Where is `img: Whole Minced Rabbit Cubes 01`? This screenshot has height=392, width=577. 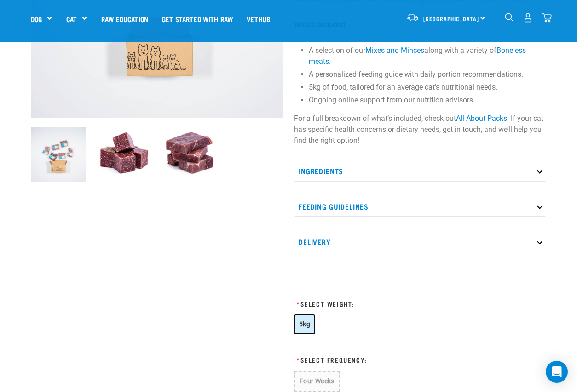
img: Whole Minced Rabbit Cubes 01 is located at coordinates (124, 155).